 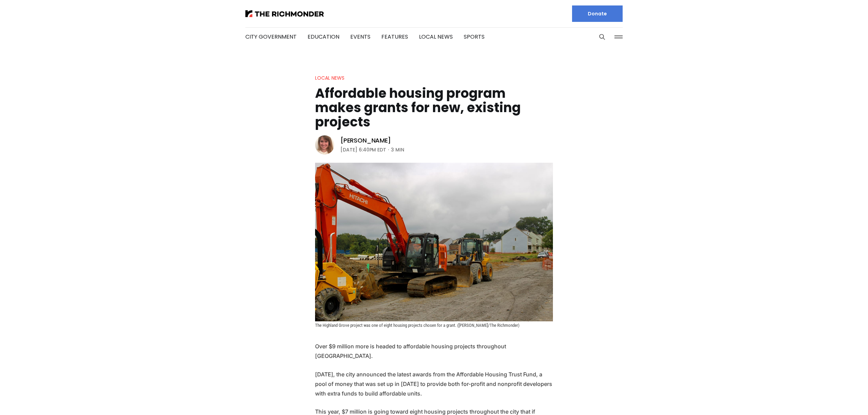 I want to click on a: Education, so click(x=323, y=36).